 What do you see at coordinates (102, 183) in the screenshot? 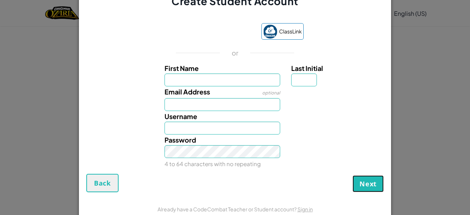
I see `span: Back` at bounding box center [102, 183].